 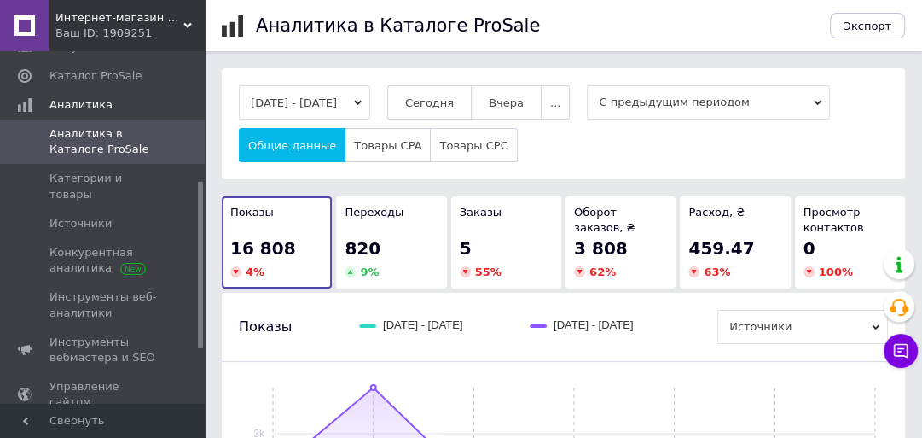 What do you see at coordinates (130, 33) in the screenshot?
I see `div: Ваш ID: 1909251` at bounding box center [130, 33].